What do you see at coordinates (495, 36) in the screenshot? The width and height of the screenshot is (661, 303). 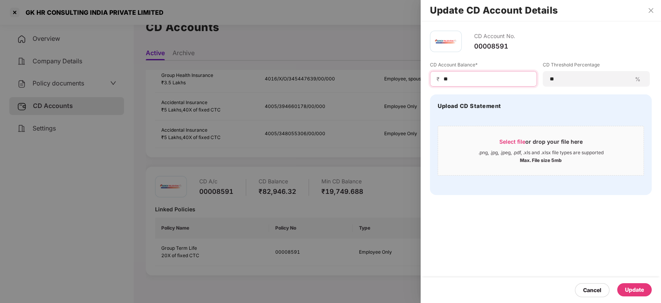 I see `div: CD Account No.` at bounding box center [495, 36].